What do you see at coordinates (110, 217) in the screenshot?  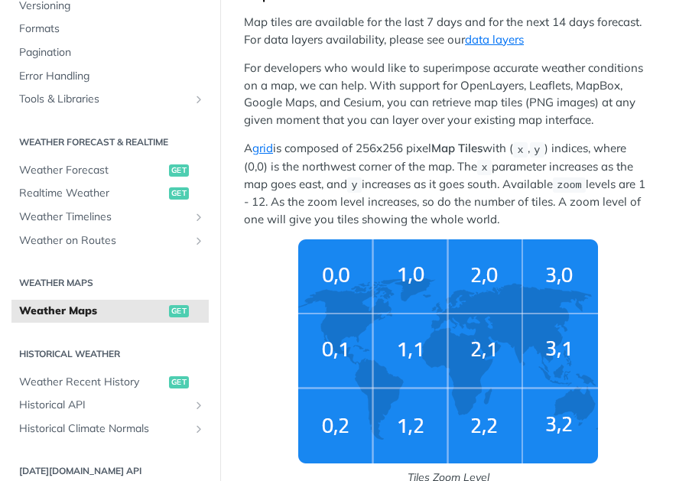 I see `a: Weather TimelinesShow subpages for Weather Timelines` at bounding box center [110, 217].